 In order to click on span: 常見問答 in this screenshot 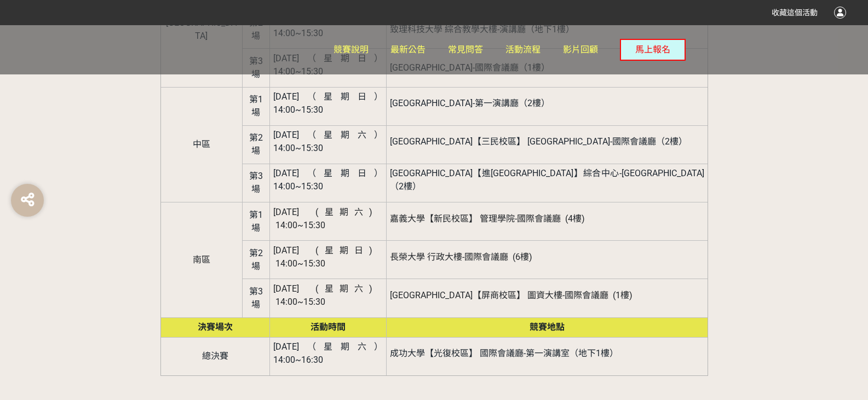, I will do `click(465, 49)`.